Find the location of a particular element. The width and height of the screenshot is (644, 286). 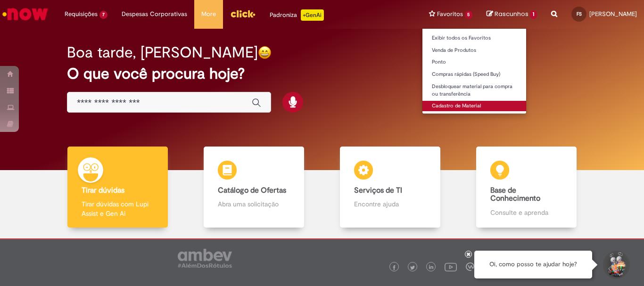

img: logo_footer_twitter.png is located at coordinates (412, 268).